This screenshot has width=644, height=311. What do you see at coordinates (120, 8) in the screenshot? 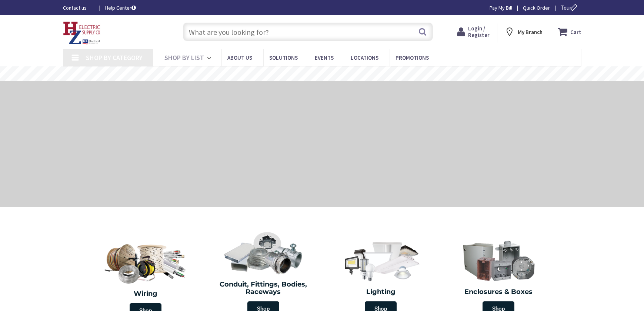
I see `a: Help Center` at bounding box center [120, 8].